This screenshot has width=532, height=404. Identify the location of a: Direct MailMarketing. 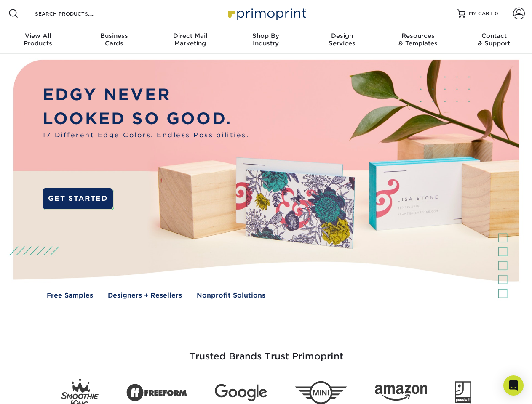
(190, 41).